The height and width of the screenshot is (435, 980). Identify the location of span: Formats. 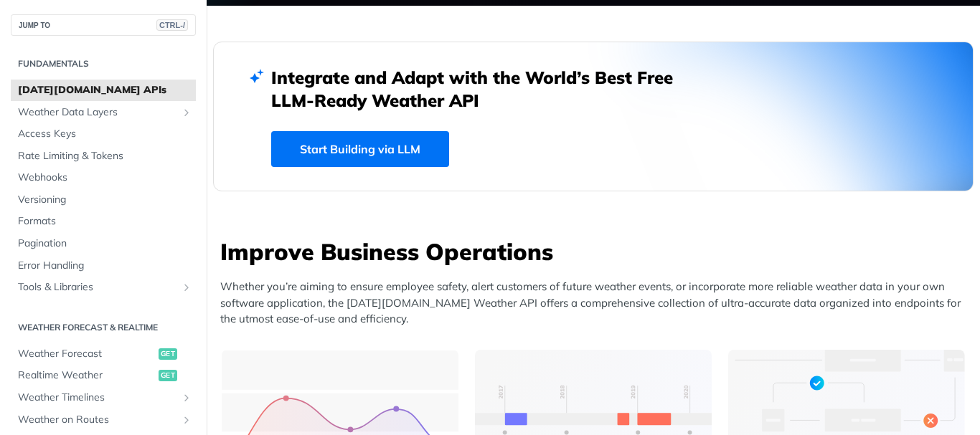
(105, 222).